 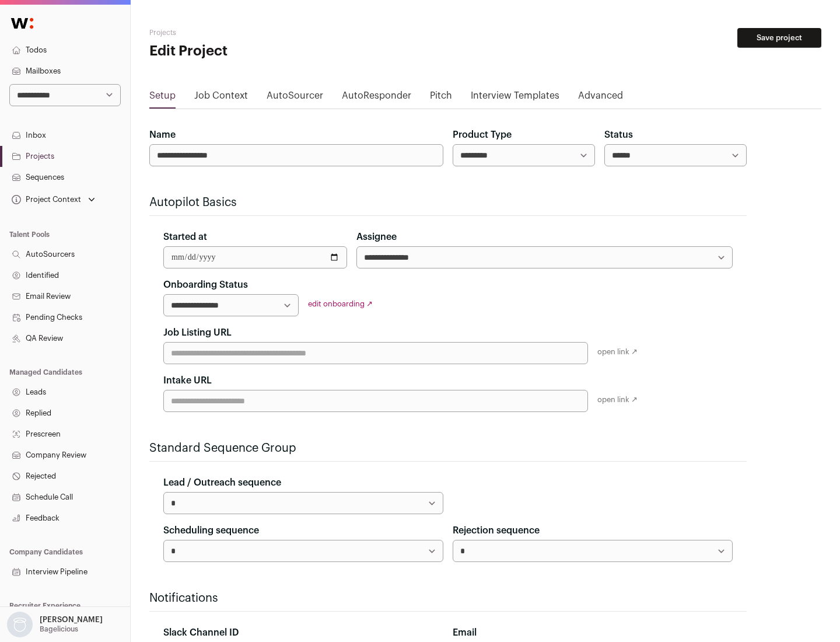 What do you see at coordinates (482, 134) in the screenshot?
I see `label: Product Type` at bounding box center [482, 134].